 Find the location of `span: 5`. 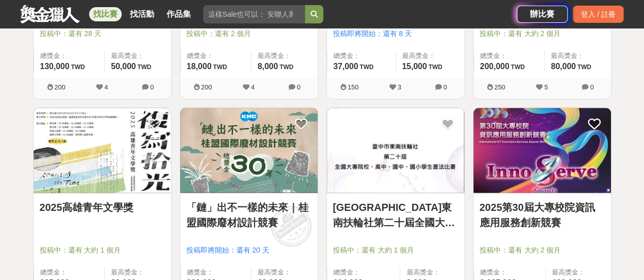

span: 5 is located at coordinates (546, 87).